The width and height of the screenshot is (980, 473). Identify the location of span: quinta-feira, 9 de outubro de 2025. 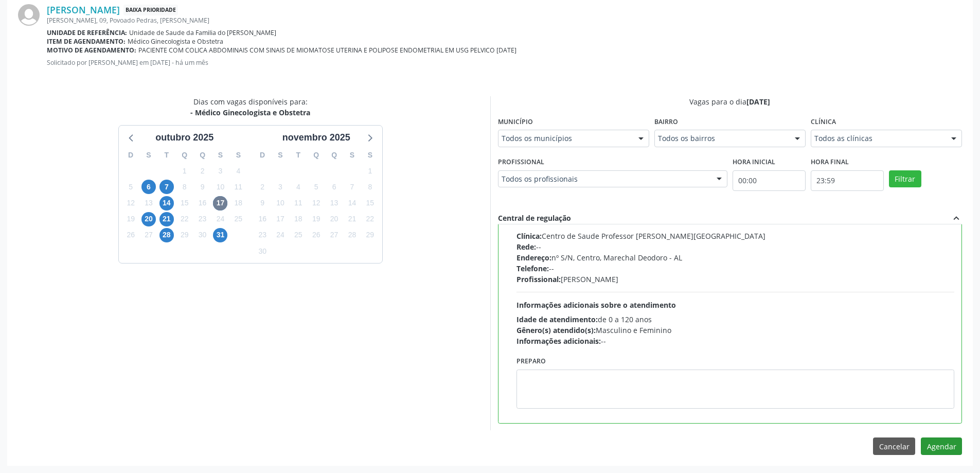
(202, 187).